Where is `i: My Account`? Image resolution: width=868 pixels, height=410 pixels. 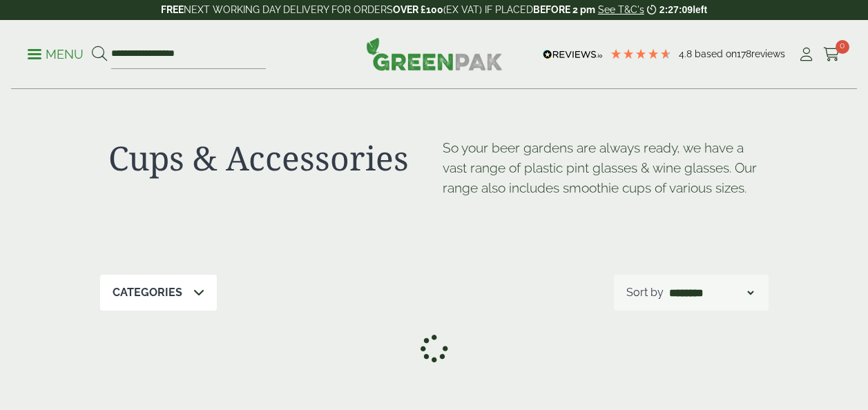
i: My Account is located at coordinates (805, 54).